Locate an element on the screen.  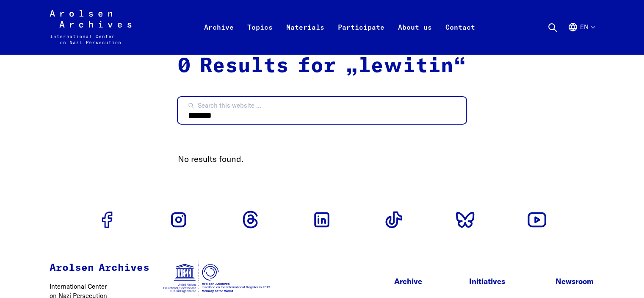
a: Go to Facebook profile is located at coordinates (107, 219).